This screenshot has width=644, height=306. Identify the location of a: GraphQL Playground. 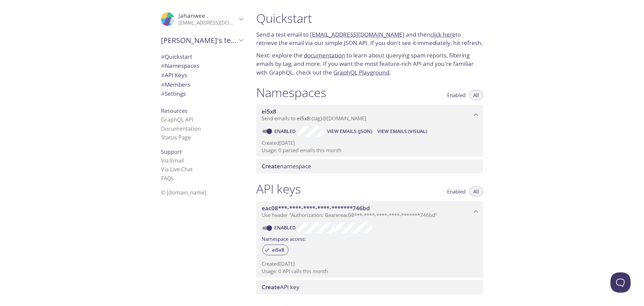
(361, 72).